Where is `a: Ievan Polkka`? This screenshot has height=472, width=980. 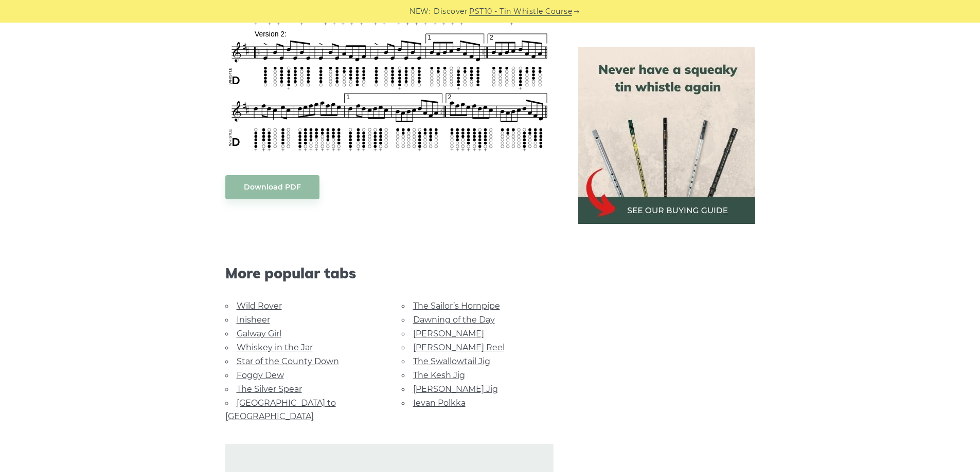
a: Ievan Polkka is located at coordinates (439, 403).